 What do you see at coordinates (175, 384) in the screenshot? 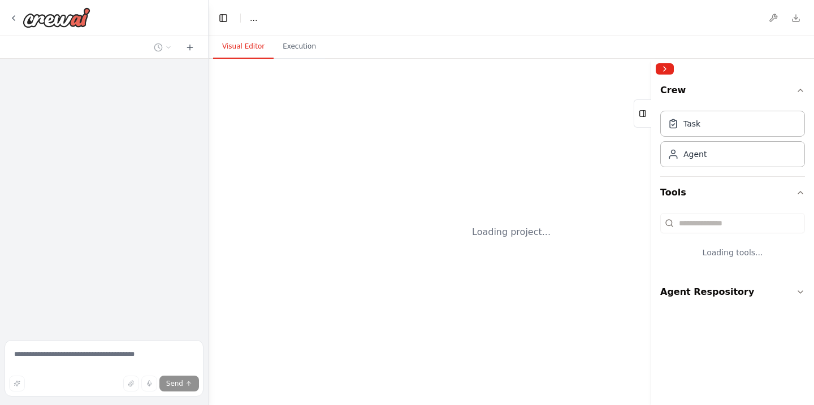
I see `span: Send` at bounding box center [175, 384].